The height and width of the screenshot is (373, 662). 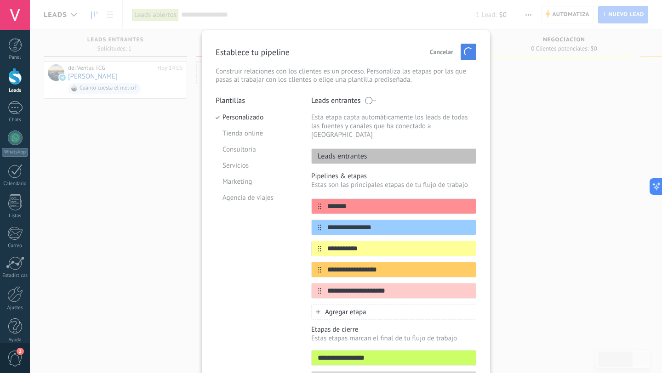 What do you see at coordinates (15, 308) in the screenshot?
I see `div: Ajustes` at bounding box center [15, 308].